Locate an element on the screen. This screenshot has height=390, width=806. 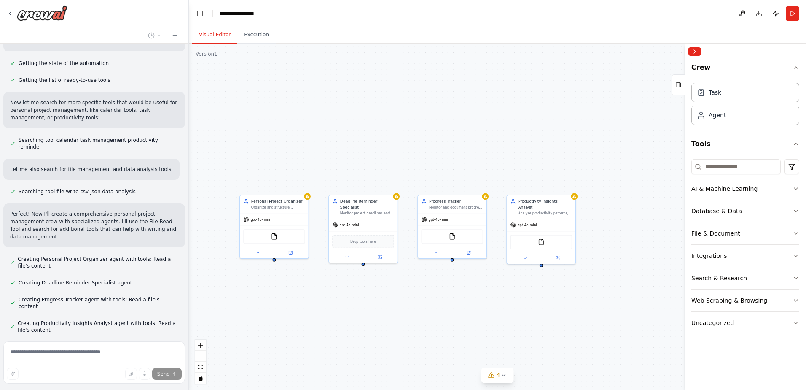
div: Crew is located at coordinates (746, 105).